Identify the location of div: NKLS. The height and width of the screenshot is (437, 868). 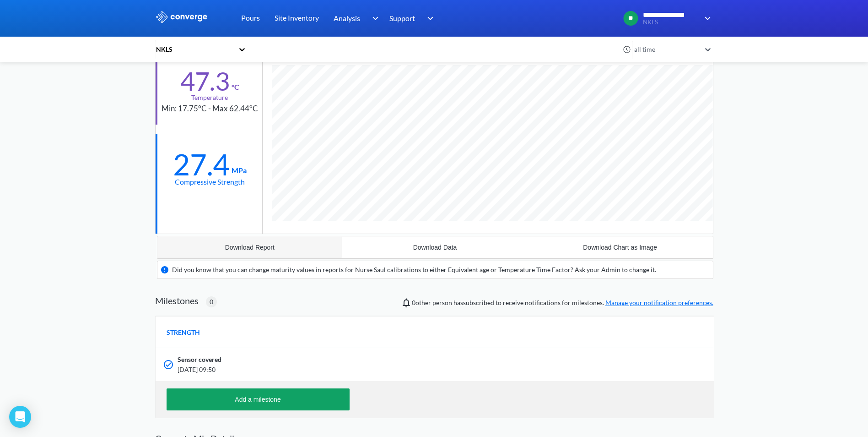
(195, 49).